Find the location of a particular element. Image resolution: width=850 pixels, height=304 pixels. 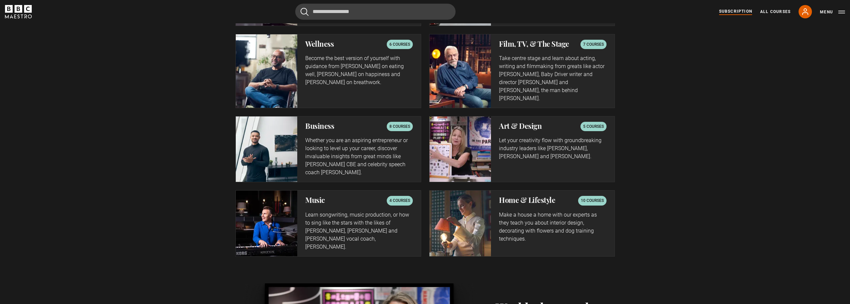

h2: Film, TV, & The Stage is located at coordinates (534, 44).